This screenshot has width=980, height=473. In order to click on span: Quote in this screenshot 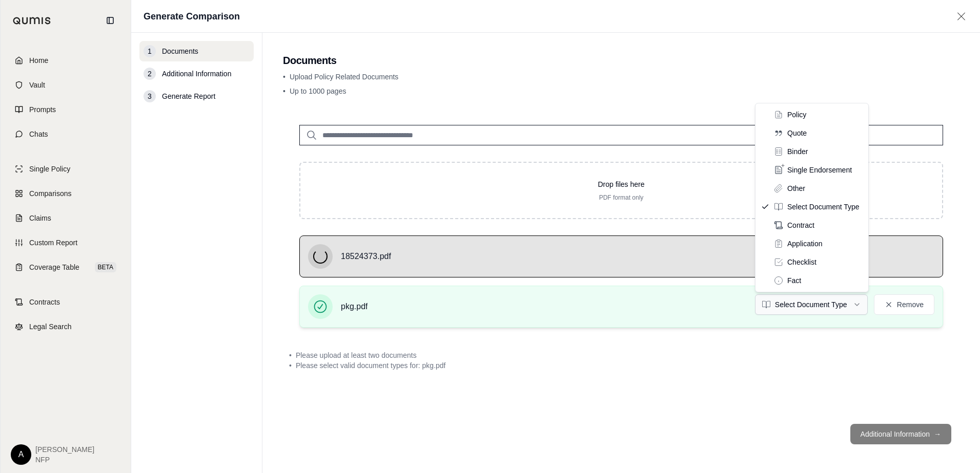, I will do `click(797, 133)`.